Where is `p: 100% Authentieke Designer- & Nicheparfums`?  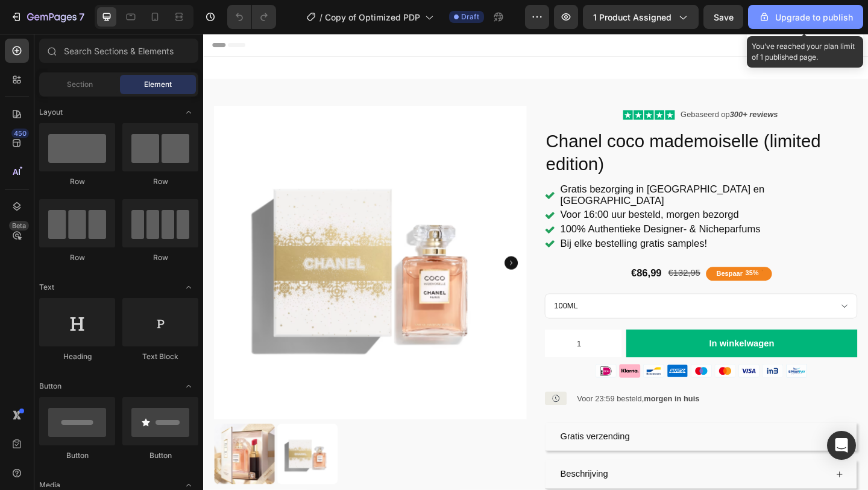 p: 100% Authentieke Designer- & Nicheparfums is located at coordinates (549, 213).